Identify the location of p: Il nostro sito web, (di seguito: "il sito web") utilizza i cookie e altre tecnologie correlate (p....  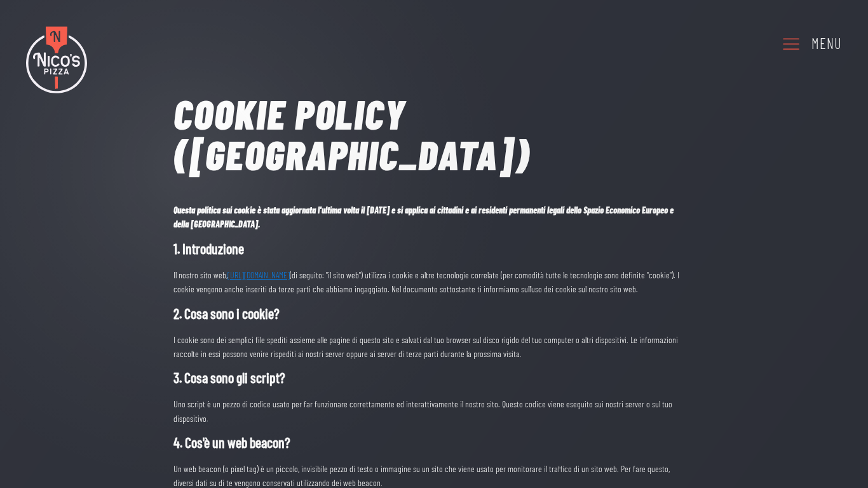
(428, 282).